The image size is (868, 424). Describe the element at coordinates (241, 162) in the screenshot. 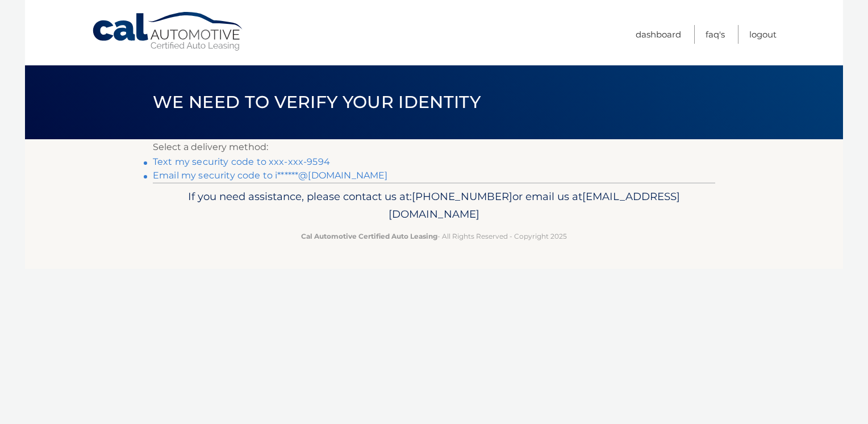

I see `a: Text my security code to xxx-xxx-9594` at that location.